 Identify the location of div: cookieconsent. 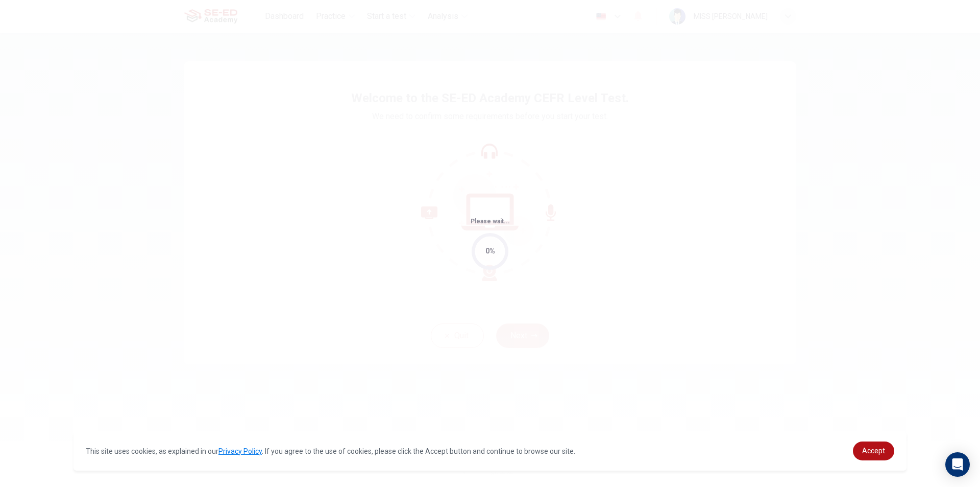
(490, 450).